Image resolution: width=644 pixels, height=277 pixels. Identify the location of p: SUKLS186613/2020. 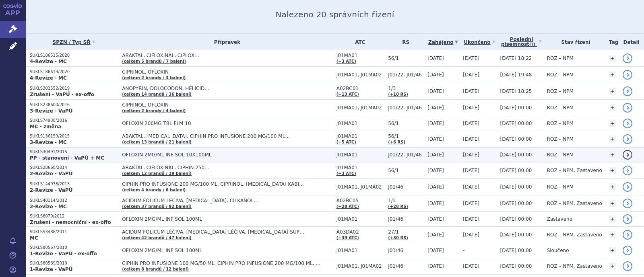
(74, 72).